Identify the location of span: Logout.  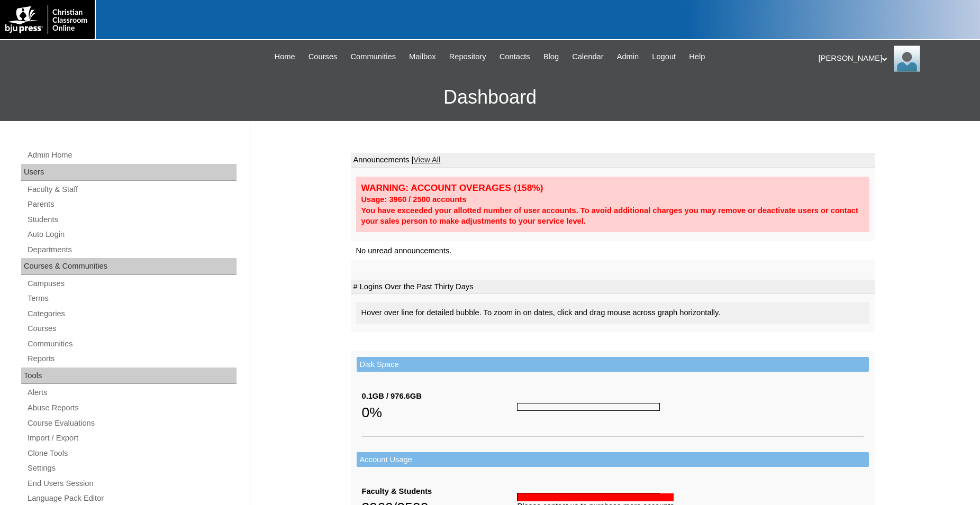
(664, 57).